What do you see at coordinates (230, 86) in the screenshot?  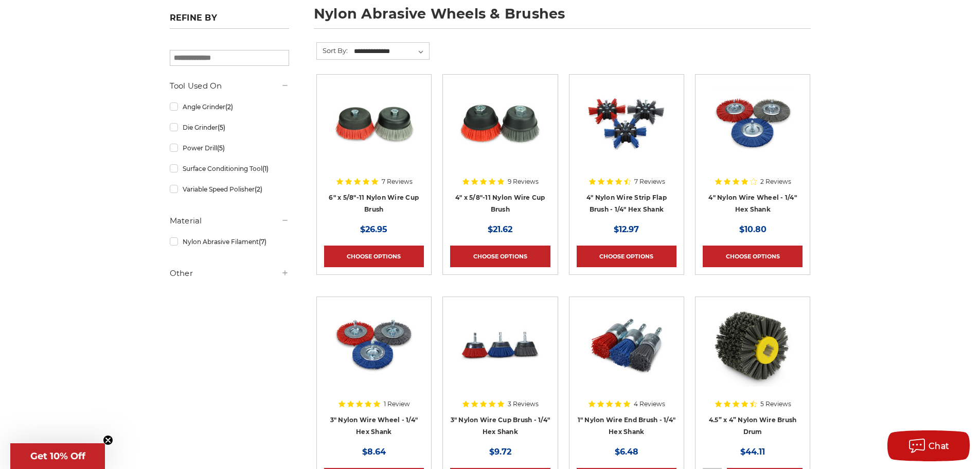 I see `h5: Tool Used On` at bounding box center [230, 86].